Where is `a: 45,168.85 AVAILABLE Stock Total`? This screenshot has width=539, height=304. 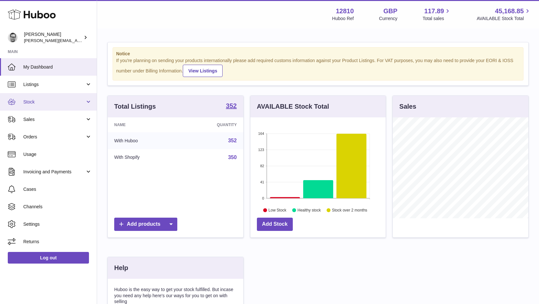
a: 45,168.85 AVAILABLE Stock Total is located at coordinates (504, 14).